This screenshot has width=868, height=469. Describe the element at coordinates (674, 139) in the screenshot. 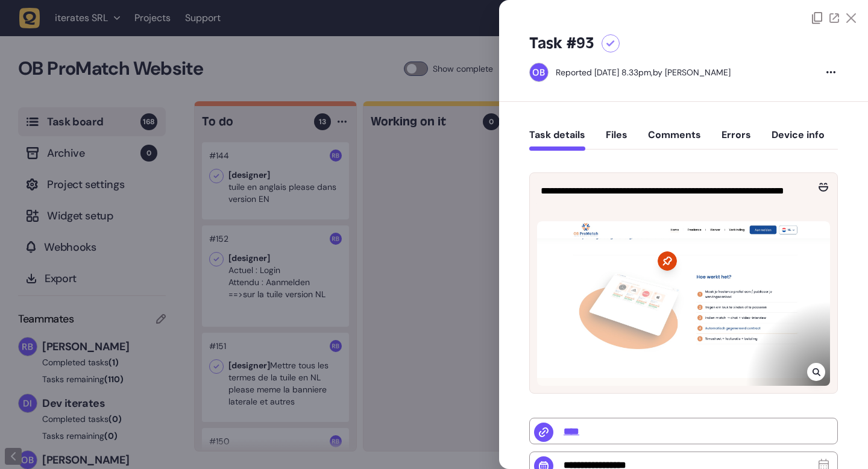

I see `button: Comments` at that location.